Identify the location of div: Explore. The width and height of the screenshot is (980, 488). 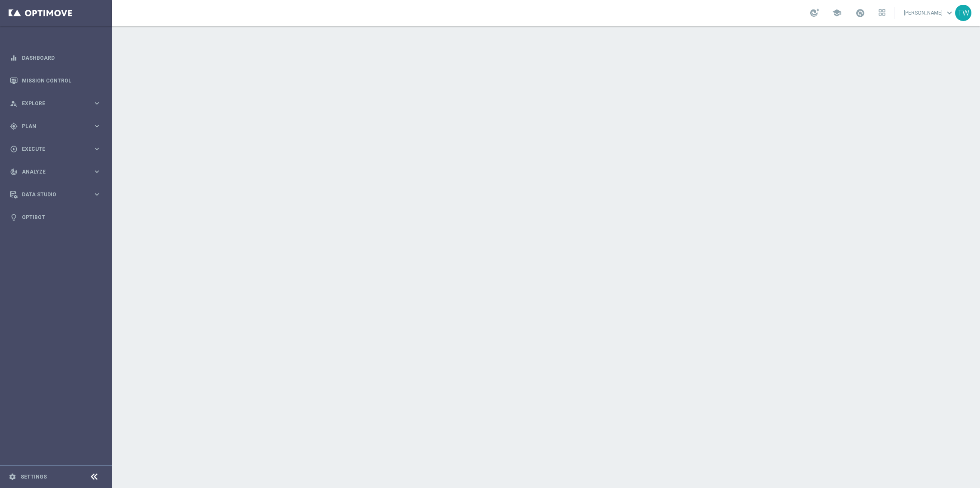
(51, 104).